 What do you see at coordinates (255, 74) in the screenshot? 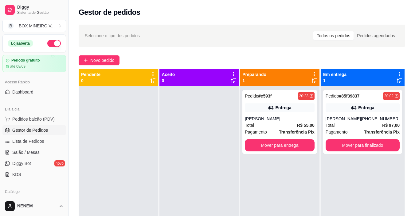
I see `p: Preparando` at bounding box center [255, 74].